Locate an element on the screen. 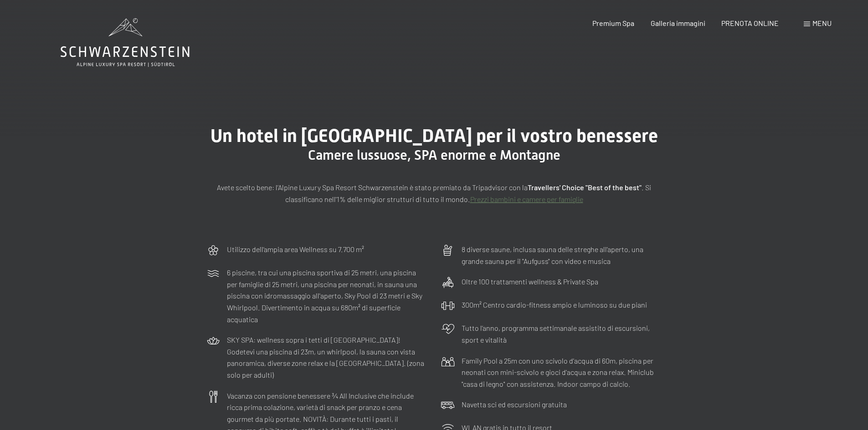 This screenshot has height=430, width=868. p: Family Pool a 25m con uno scivolo d'acqua di 60m, piscina per neonati con mini-scivolo e gioci d'... is located at coordinates (562, 373).